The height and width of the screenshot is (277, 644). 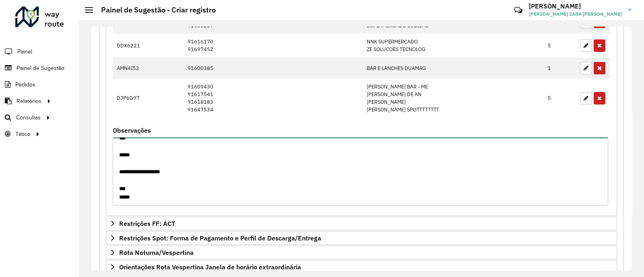 I want to click on label: Observações, so click(x=132, y=130).